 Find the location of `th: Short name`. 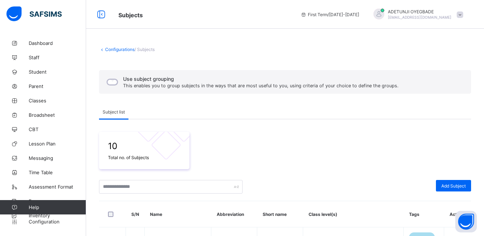

th: Short name is located at coordinates (280, 214).